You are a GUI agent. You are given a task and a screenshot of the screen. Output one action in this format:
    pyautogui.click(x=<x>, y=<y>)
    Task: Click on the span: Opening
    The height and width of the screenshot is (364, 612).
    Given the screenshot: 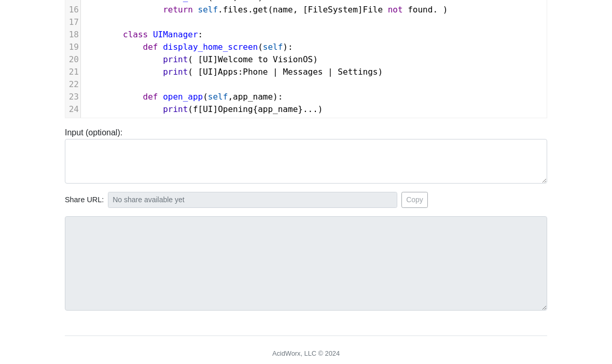 What is the action you would take?
    pyautogui.click(x=234, y=109)
    